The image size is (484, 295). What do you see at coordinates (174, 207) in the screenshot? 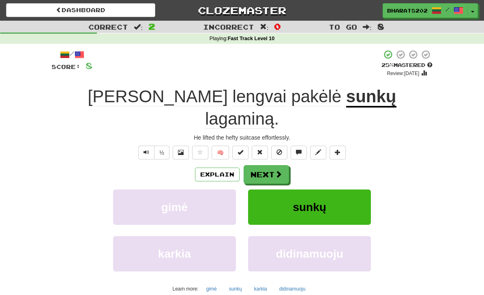
I see `span: gimė` at bounding box center [174, 207].